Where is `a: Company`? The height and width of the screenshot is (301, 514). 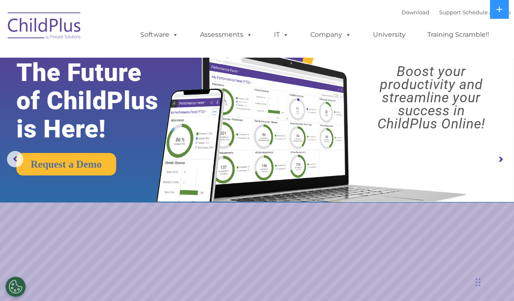 a: Company is located at coordinates (331, 35).